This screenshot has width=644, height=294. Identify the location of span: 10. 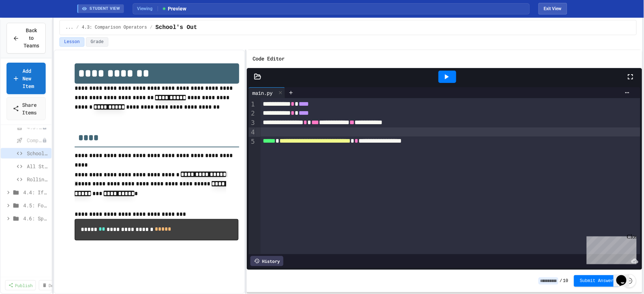
(566, 281).